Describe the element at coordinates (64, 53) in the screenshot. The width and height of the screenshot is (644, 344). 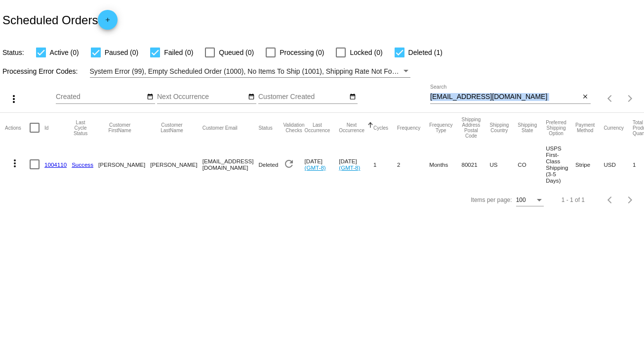
I see `span: Active (0)` at that location.